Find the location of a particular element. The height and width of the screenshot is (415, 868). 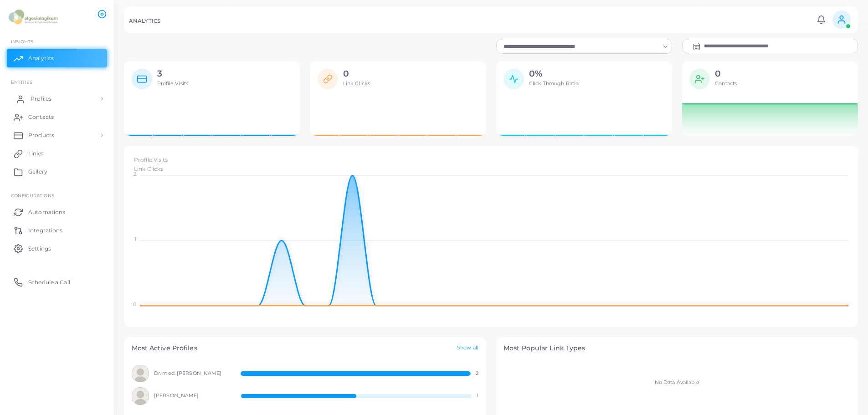

a: Profiles is located at coordinates (57, 99).